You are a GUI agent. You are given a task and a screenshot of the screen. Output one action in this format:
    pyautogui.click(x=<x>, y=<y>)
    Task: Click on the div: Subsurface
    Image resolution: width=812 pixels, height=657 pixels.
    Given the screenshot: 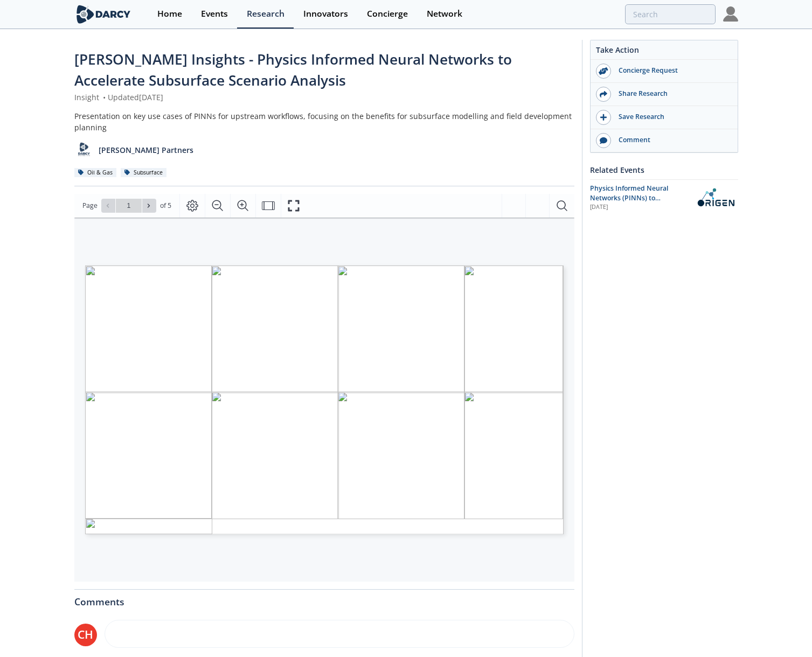 What is the action you would take?
    pyautogui.click(x=144, y=173)
    